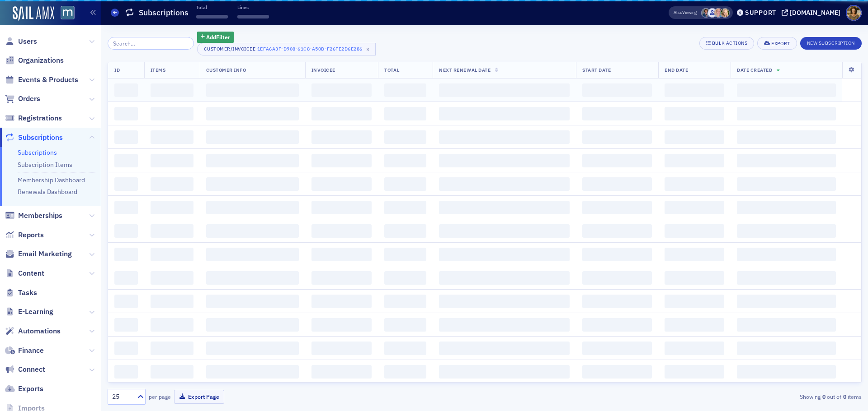  What do you see at coordinates (151, 43) in the screenshot?
I see `input: Search…` at bounding box center [151, 43].